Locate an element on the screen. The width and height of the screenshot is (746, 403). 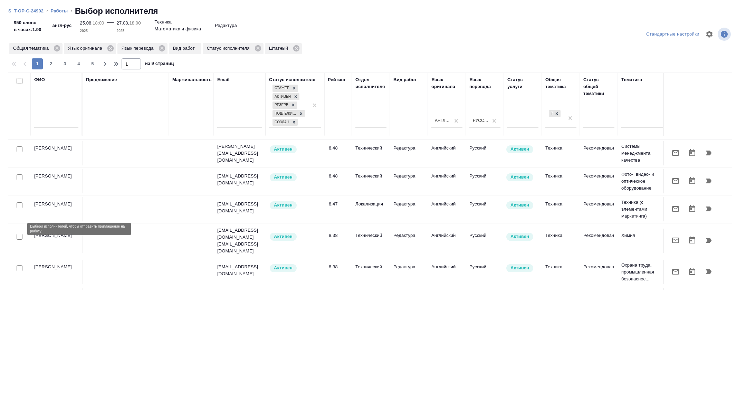
div: Русский is located at coordinates (481, 121).